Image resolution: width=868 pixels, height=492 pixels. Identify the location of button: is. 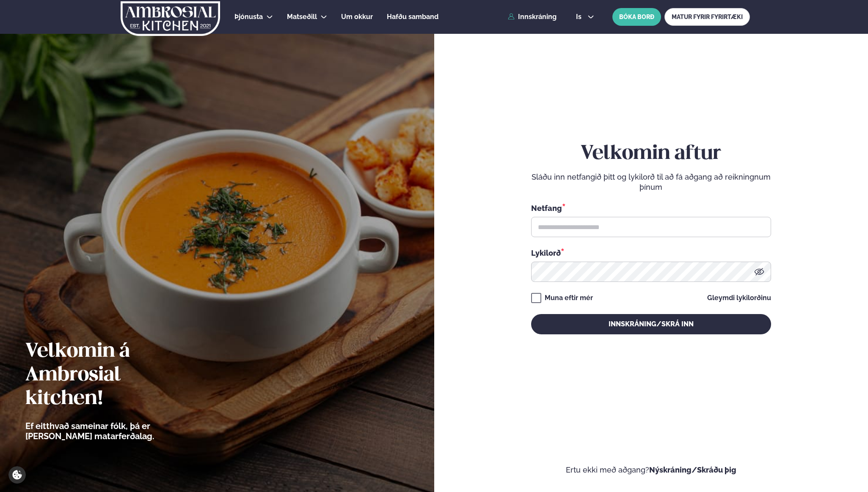
(584, 17).